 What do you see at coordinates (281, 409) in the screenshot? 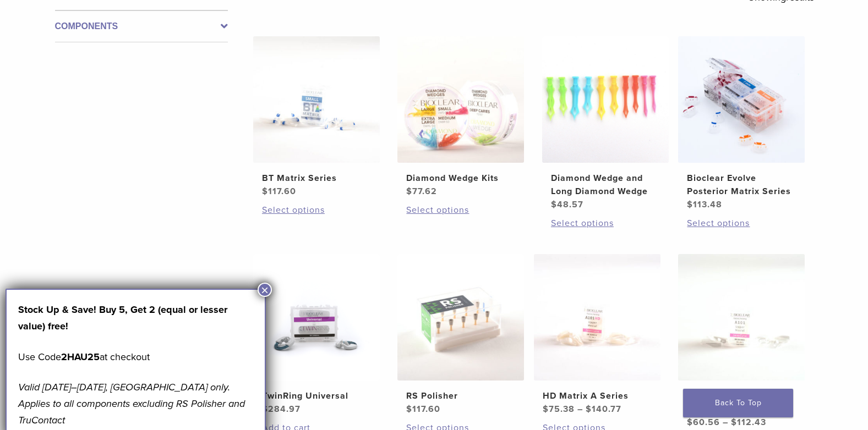
I see `bdi: 284.97` at bounding box center [281, 409].